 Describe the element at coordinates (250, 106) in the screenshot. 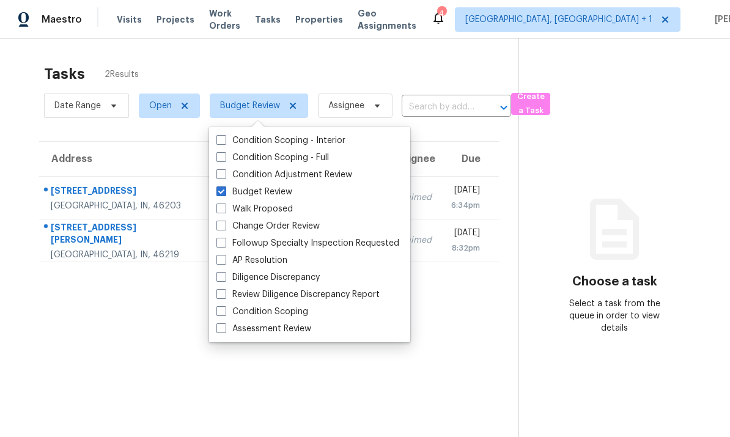

I see `span: Budget Review` at that location.